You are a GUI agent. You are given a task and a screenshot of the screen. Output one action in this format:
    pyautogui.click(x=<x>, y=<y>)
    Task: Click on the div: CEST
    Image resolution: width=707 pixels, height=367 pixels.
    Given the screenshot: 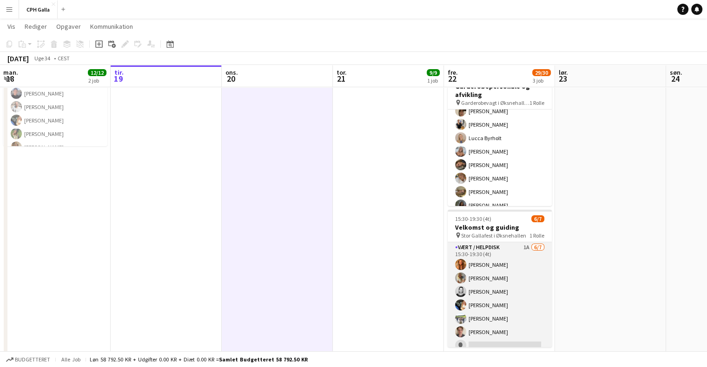 What is the action you would take?
    pyautogui.click(x=64, y=58)
    